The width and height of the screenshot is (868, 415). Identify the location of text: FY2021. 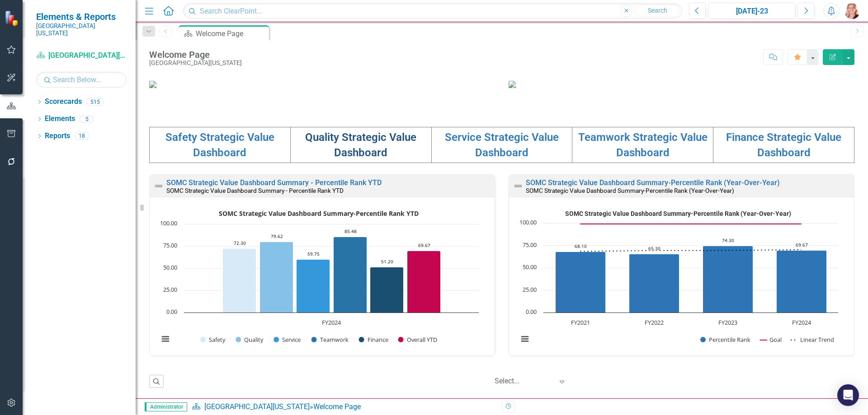
(580, 323).